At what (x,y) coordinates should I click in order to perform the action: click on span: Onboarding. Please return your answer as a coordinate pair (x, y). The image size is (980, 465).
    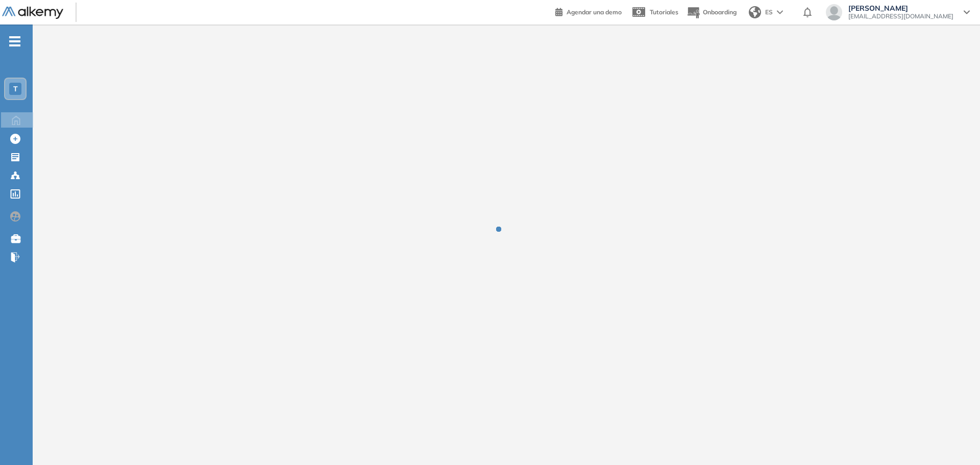
    Looking at the image, I should click on (720, 12).